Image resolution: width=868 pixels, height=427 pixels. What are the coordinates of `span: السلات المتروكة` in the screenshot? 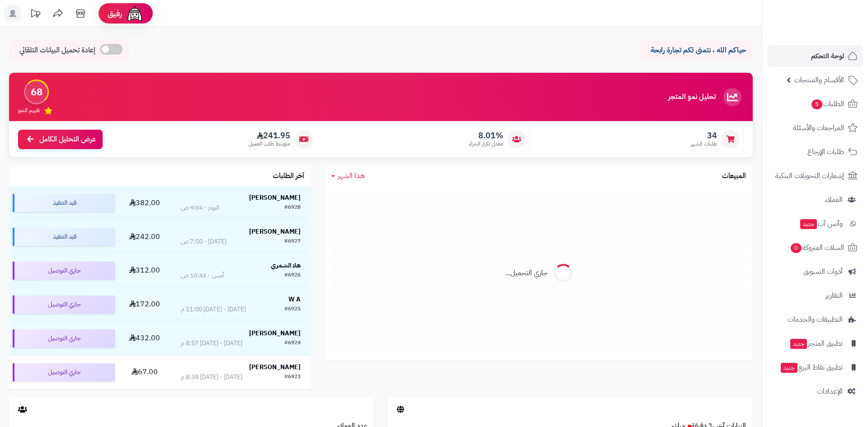 It's located at (817, 248).